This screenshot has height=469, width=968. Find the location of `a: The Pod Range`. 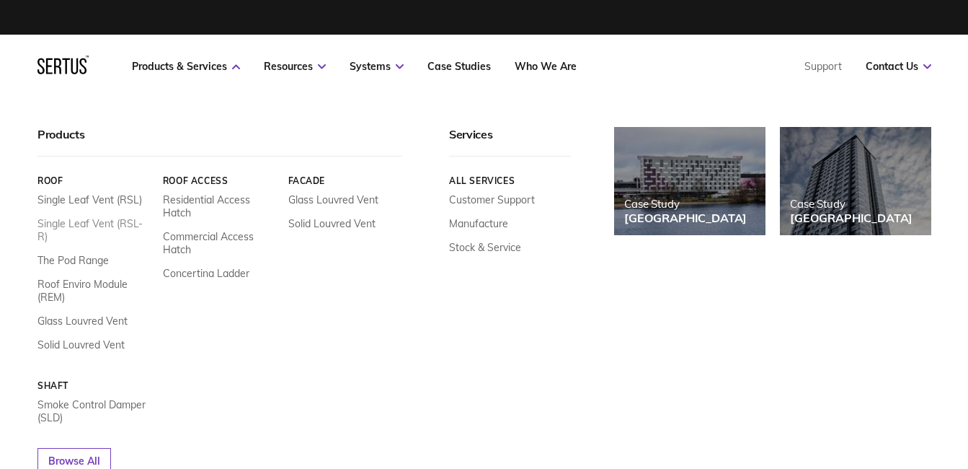

a: The Pod Range is located at coordinates (73, 260).